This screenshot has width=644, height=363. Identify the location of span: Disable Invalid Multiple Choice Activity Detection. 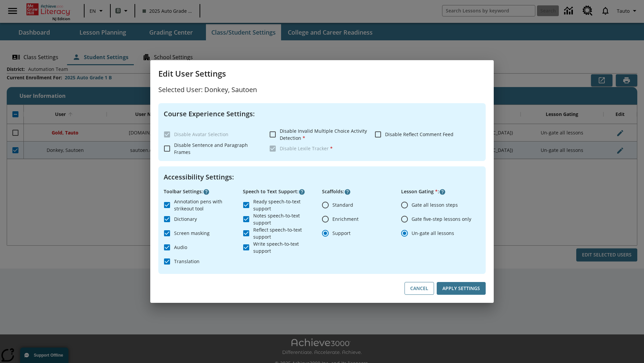
(324, 134).